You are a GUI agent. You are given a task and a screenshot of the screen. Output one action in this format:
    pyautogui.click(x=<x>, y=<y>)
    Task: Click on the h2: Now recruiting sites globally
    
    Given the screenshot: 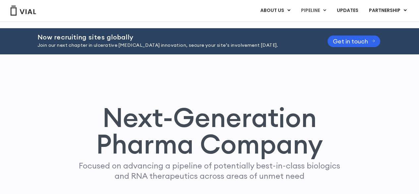 What is the action you would take?
    pyautogui.click(x=174, y=37)
    